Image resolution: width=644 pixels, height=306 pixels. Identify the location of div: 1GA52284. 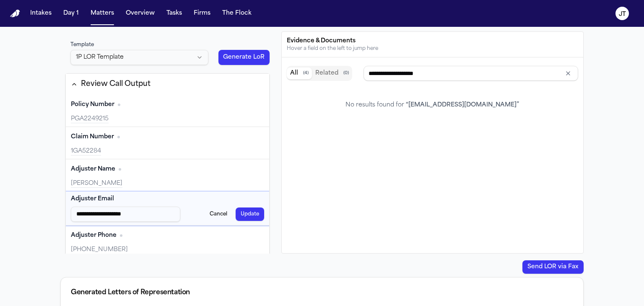
(167, 151).